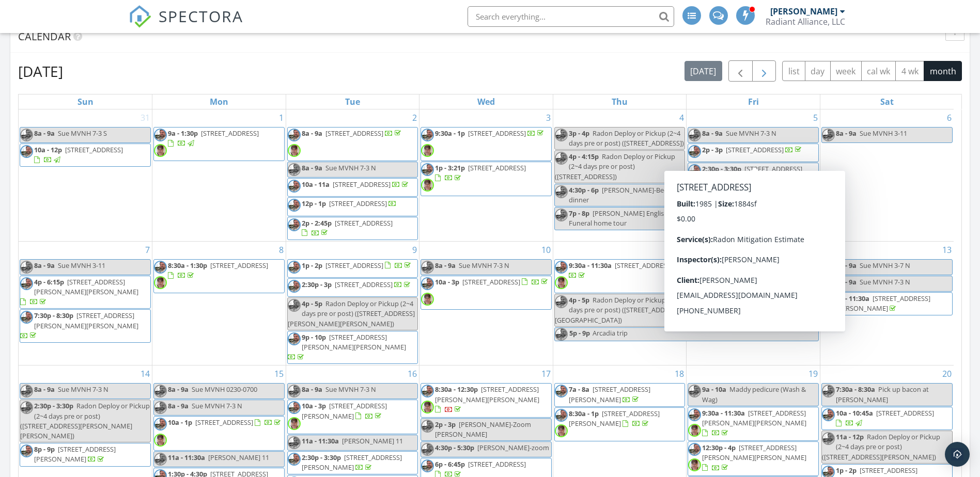 The height and width of the screenshot is (477, 980). I want to click on span: Maddy pedicure (Wash & Wag), so click(754, 394).